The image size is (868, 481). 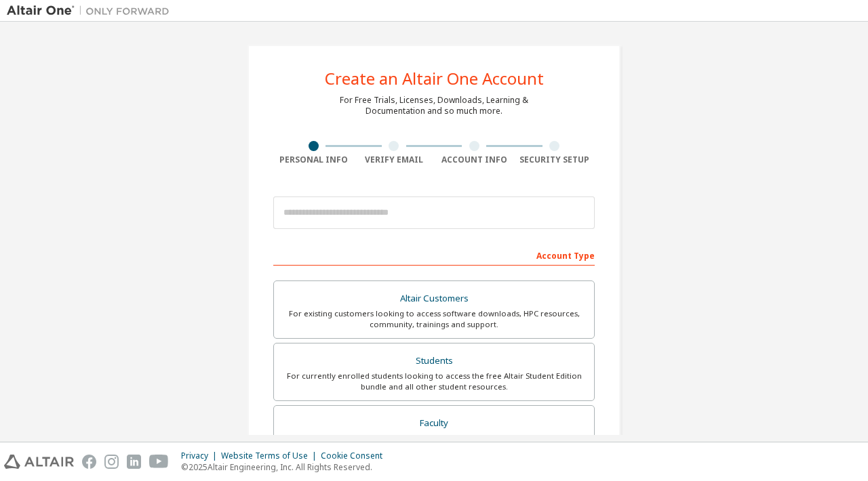 I want to click on div: Account Type, so click(x=434, y=255).